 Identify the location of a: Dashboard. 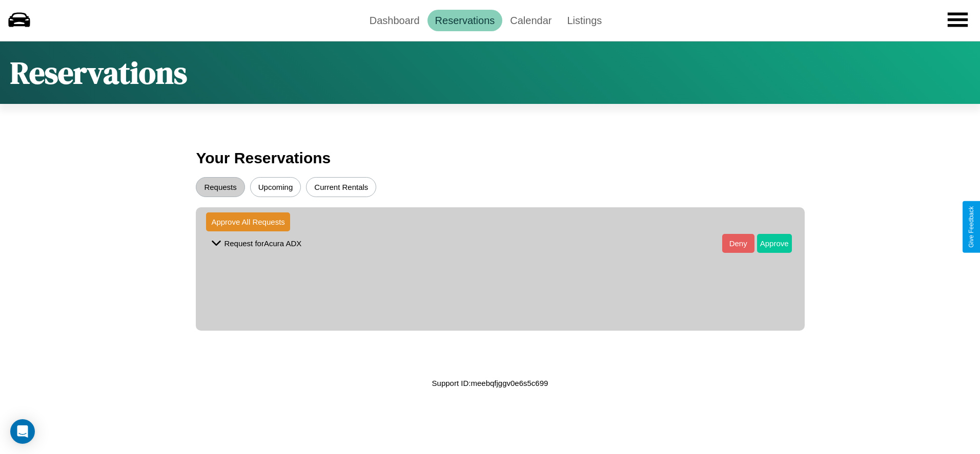
(395, 20).